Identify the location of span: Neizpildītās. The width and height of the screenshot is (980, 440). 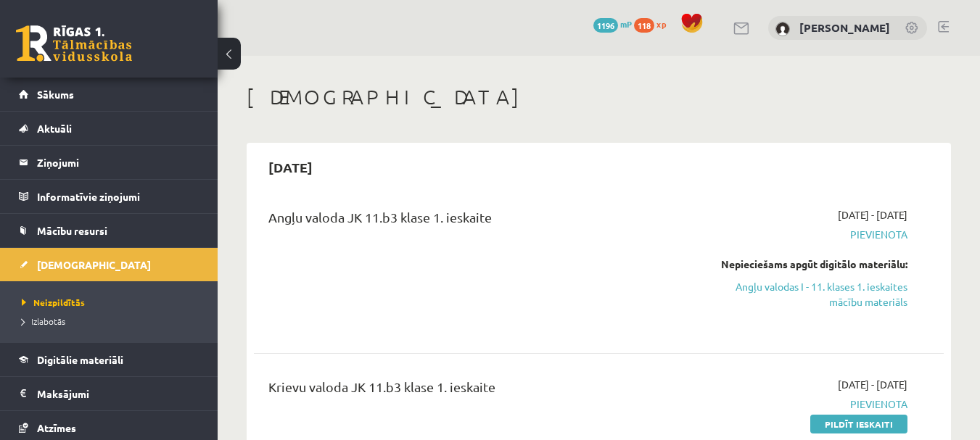
(53, 303).